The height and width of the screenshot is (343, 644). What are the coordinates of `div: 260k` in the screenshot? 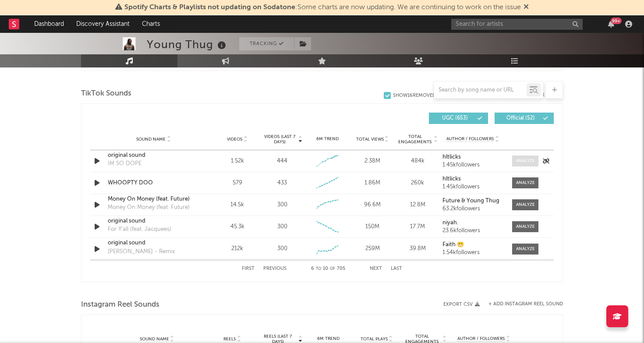 It's located at (417, 183).